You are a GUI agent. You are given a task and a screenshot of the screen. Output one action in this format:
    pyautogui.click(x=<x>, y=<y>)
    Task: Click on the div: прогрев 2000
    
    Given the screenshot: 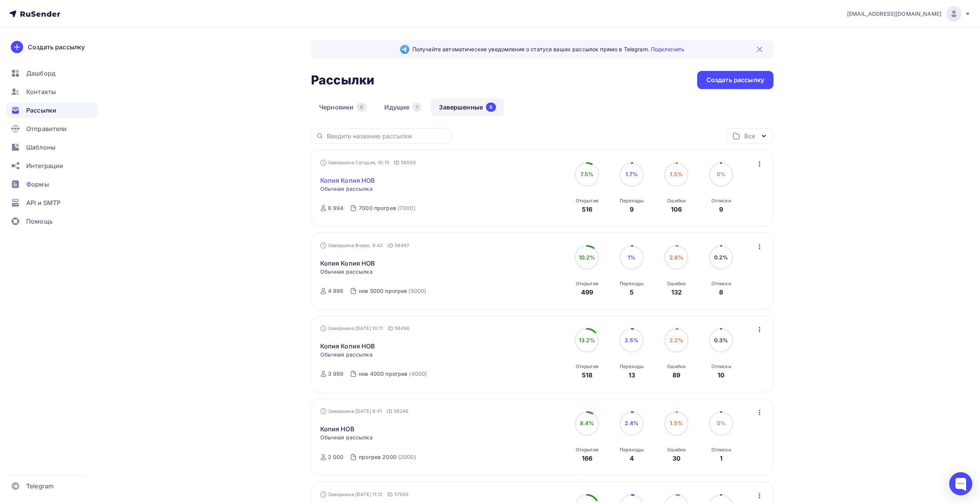 What is the action you would take?
    pyautogui.click(x=377, y=457)
    